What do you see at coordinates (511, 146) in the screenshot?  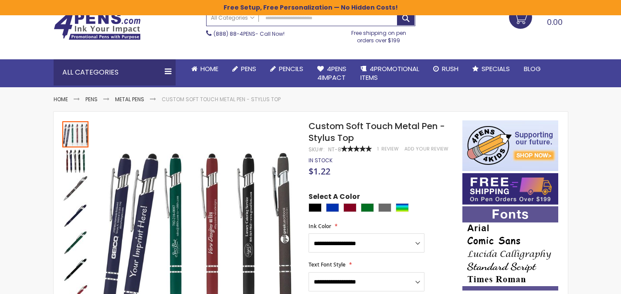 I see `img: 4pens 4 kids` at bounding box center [511, 146].